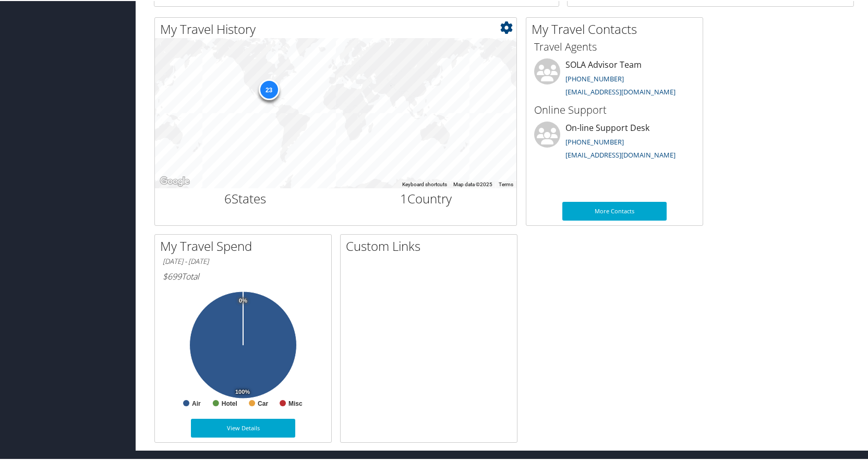  Describe the element at coordinates (614, 109) in the screenshot. I see `h3: Online Support` at that location.